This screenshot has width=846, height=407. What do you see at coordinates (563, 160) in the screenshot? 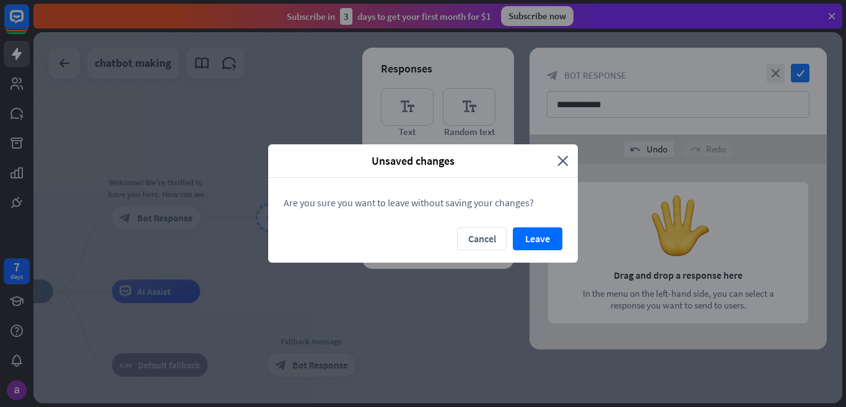
I see `i: close` at bounding box center [563, 160].